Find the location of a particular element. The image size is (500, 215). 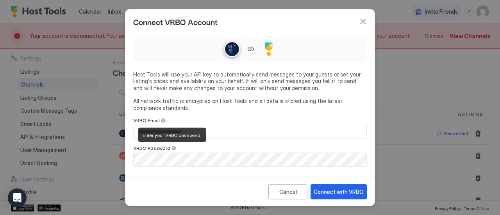

button: Connect with VRBO is located at coordinates (338, 192).